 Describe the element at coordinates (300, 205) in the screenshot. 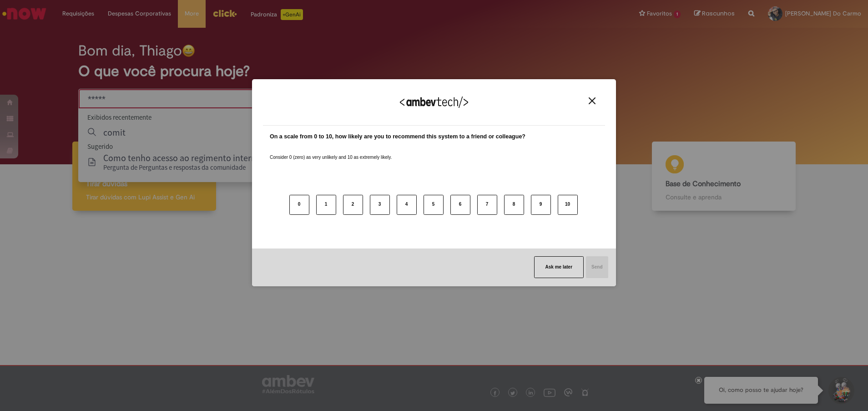

I see `button: 0` at that location.